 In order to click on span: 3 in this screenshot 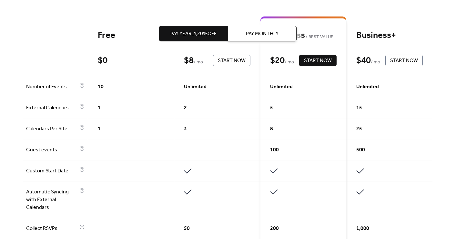, I will do `click(185, 129)`.